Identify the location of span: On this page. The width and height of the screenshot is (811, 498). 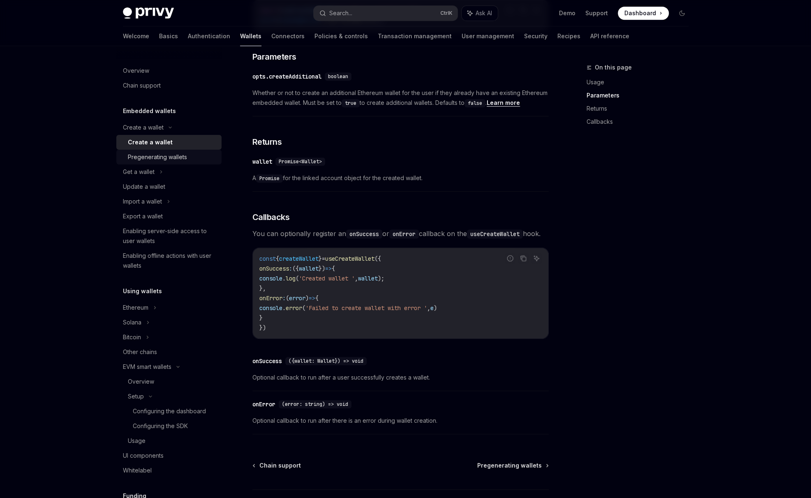
(614, 67).